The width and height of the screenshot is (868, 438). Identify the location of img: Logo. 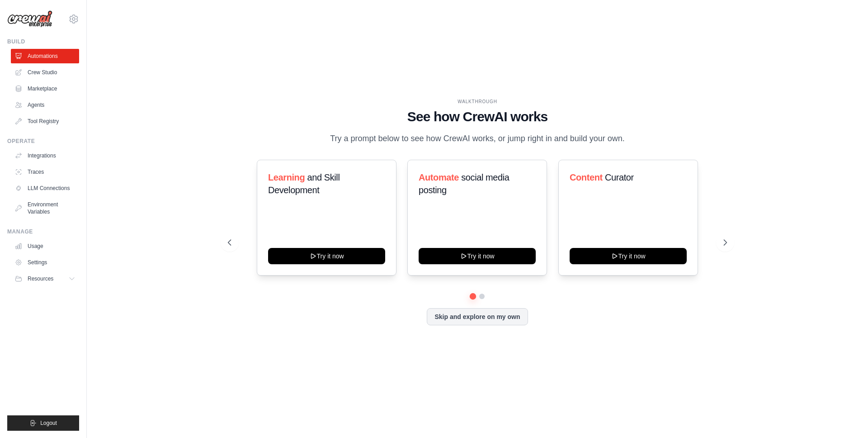
(30, 19).